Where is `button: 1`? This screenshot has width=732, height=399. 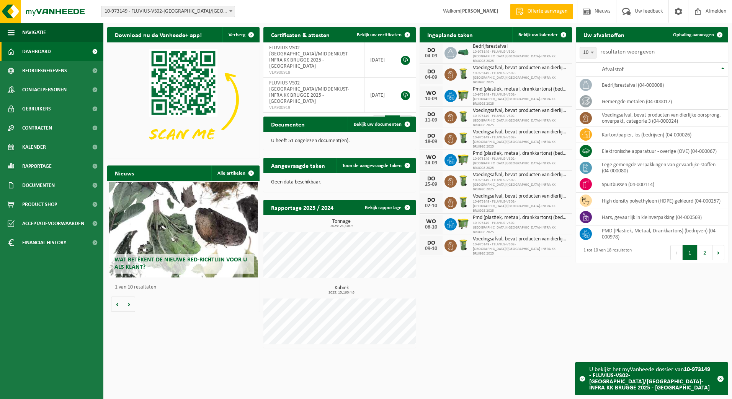
button: 1 is located at coordinates (690, 253).